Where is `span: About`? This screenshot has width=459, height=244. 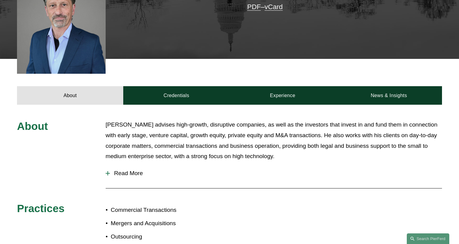
span: About is located at coordinates (32, 126).